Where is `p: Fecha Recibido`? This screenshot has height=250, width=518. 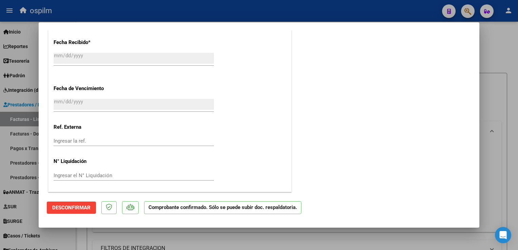
p: Fecha Recibido is located at coordinates (88, 42).